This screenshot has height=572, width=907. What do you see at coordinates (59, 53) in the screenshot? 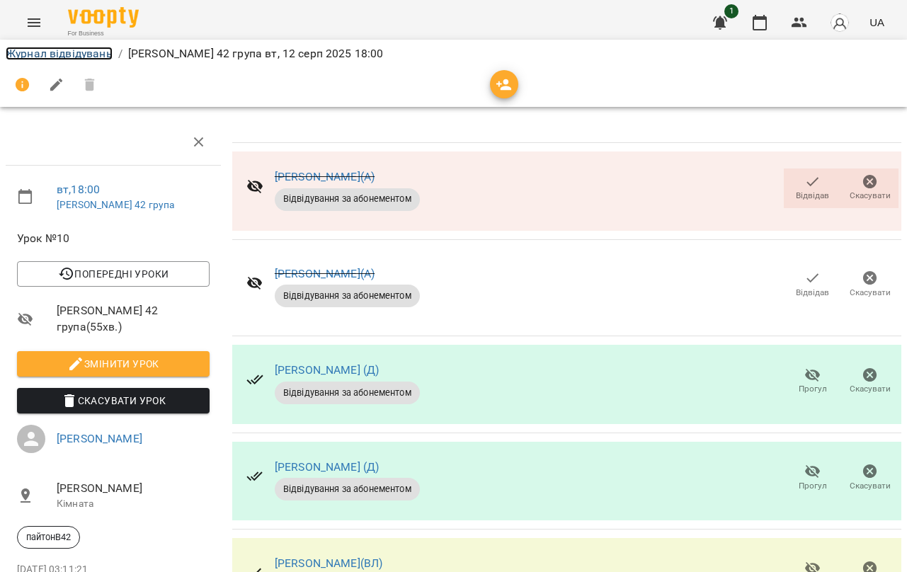
I see `a: Журнал відвідувань` at bounding box center [59, 53].